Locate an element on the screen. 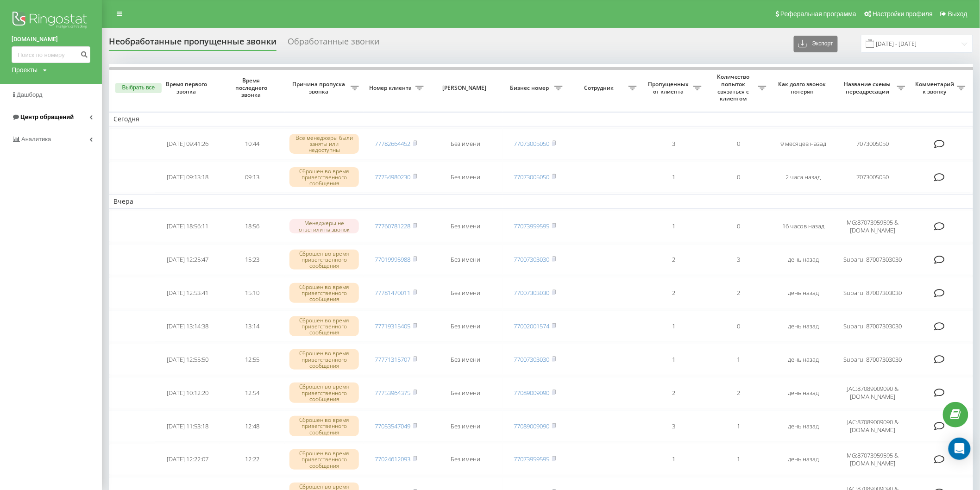 This screenshot has height=490, width=980. span: Настройки профиля is located at coordinates (903, 14).